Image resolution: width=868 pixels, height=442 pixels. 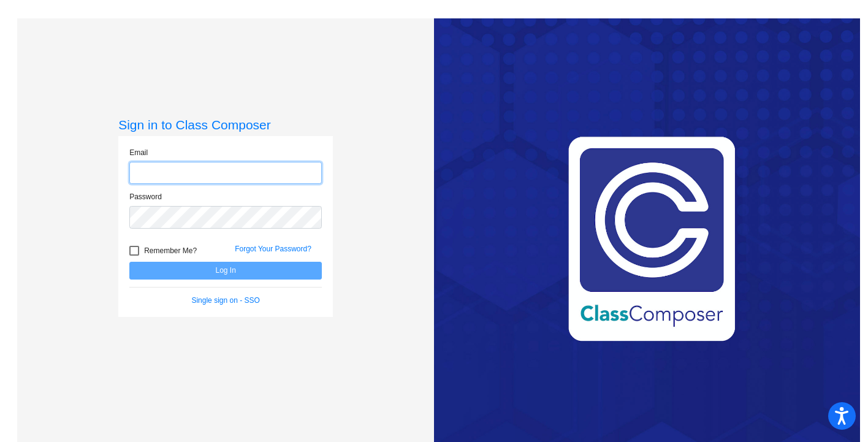 I want to click on button: Log In, so click(x=225, y=270).